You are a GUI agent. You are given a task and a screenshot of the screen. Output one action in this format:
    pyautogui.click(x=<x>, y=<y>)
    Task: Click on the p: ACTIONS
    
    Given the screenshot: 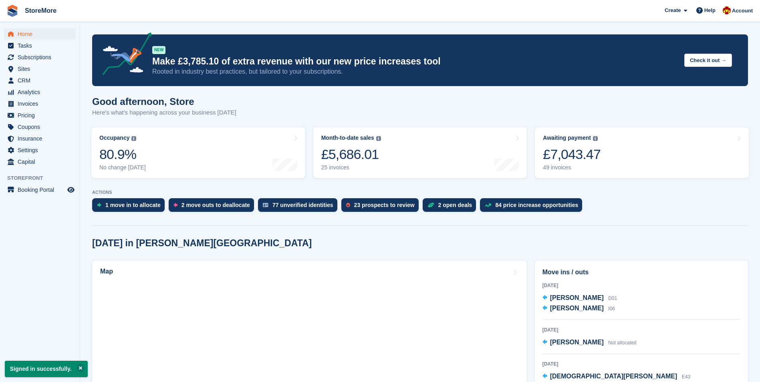 What is the action you would take?
    pyautogui.click(x=420, y=192)
    